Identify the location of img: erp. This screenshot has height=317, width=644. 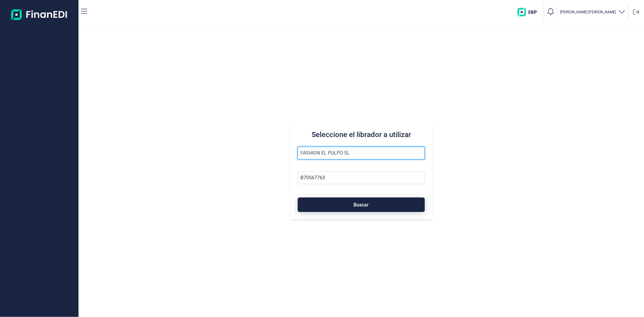
(529, 12).